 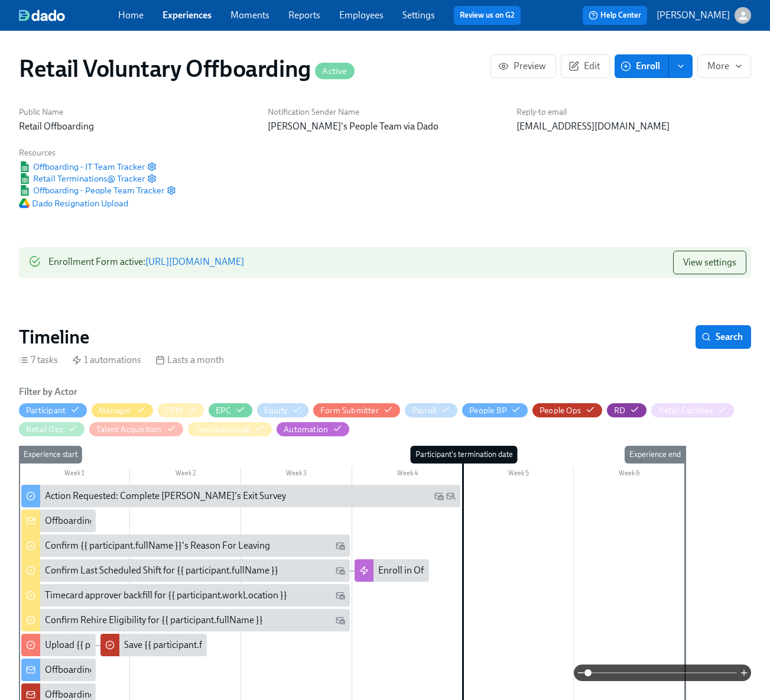 I want to click on button: People Ops, so click(x=568, y=410).